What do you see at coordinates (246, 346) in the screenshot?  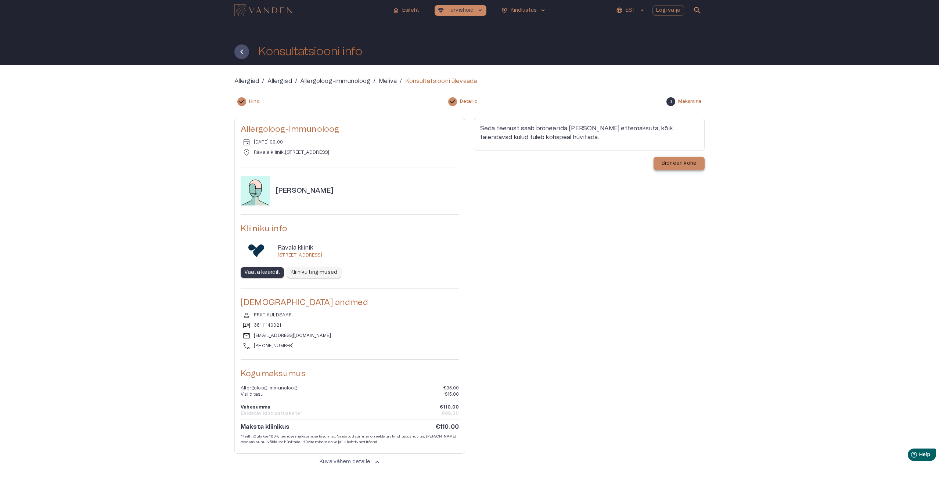 I see `span: call` at bounding box center [246, 346].